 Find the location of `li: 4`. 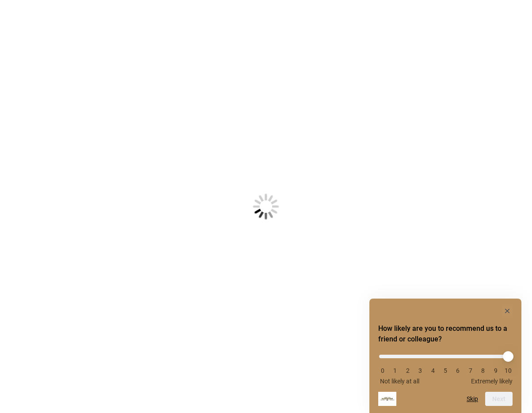

li: 4 is located at coordinates (433, 370).